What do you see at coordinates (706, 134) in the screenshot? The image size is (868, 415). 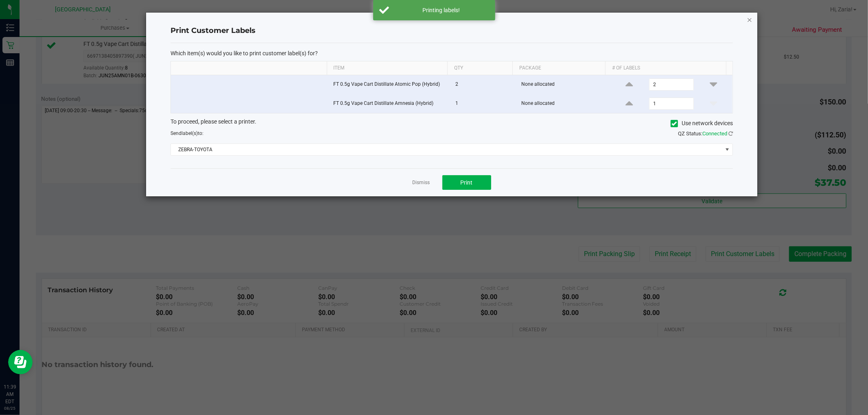 I see `span: QZ Status:` at bounding box center [706, 134].